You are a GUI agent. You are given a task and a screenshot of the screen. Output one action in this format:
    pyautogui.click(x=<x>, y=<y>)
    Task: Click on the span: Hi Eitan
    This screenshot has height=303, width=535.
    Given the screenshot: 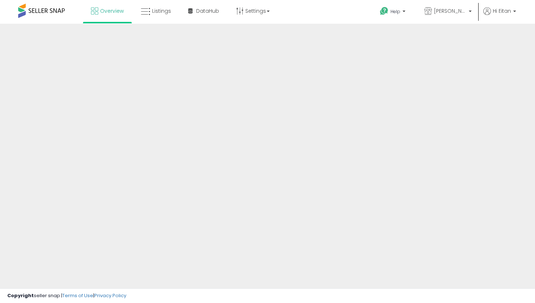 What is the action you would take?
    pyautogui.click(x=502, y=11)
    